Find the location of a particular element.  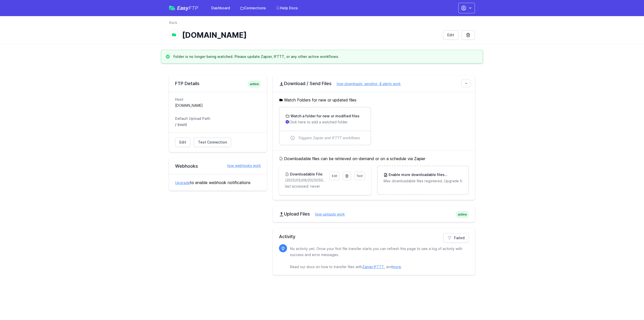

span: Easy is located at coordinates (188, 8).